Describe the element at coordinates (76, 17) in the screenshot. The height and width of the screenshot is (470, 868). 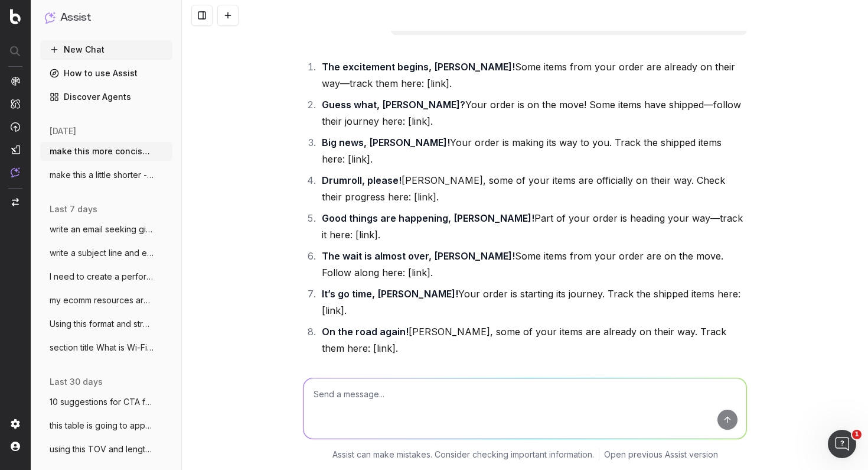
I see `h1: Assist` at that location.